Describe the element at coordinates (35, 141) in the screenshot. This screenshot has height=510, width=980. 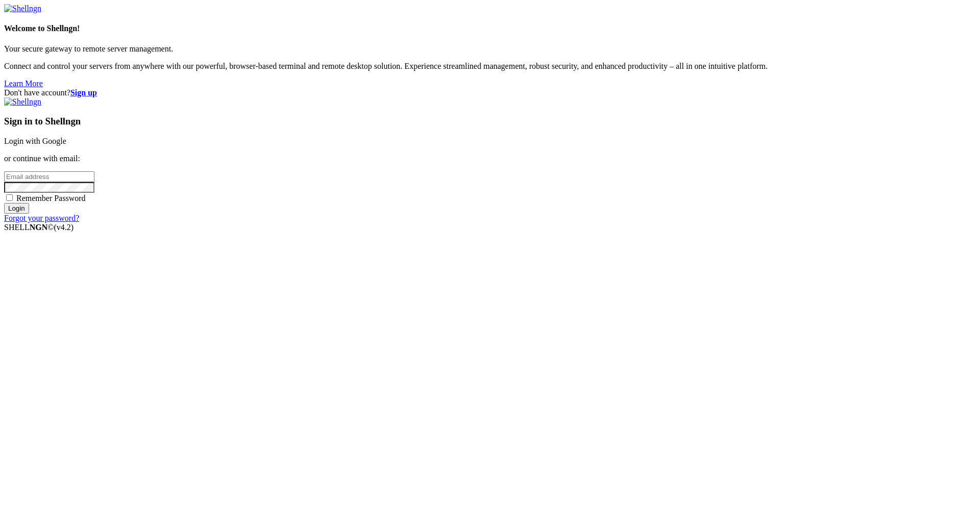
I see `a: Login with Google` at that location.